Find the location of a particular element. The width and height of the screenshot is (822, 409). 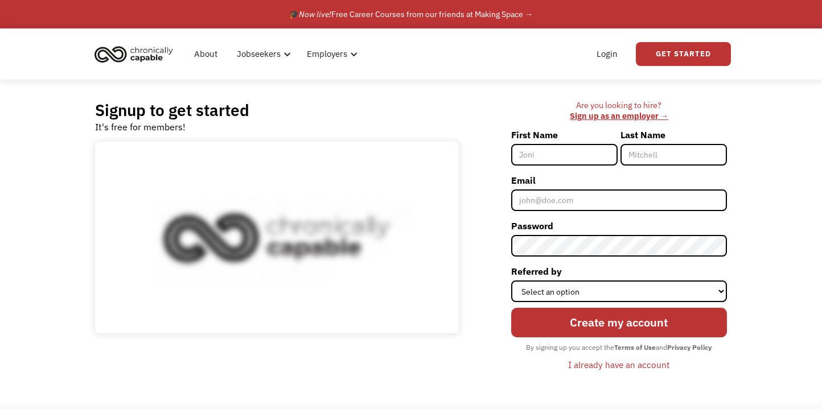

label: Email is located at coordinates (618, 180).